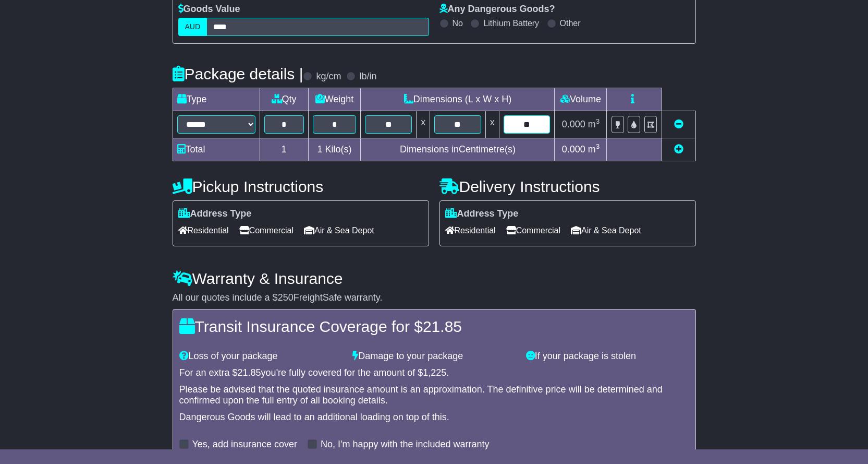 Image resolution: width=868 pixels, height=464 pixels. What do you see at coordinates (334, 100) in the screenshot?
I see `td: Weight` at bounding box center [334, 100].